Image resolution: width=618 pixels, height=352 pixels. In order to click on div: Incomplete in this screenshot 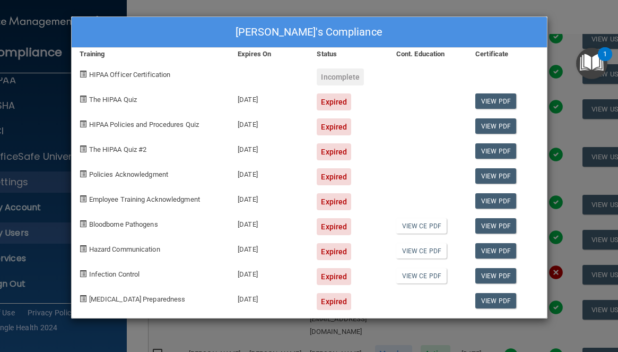, I will do `click(340, 77)`.